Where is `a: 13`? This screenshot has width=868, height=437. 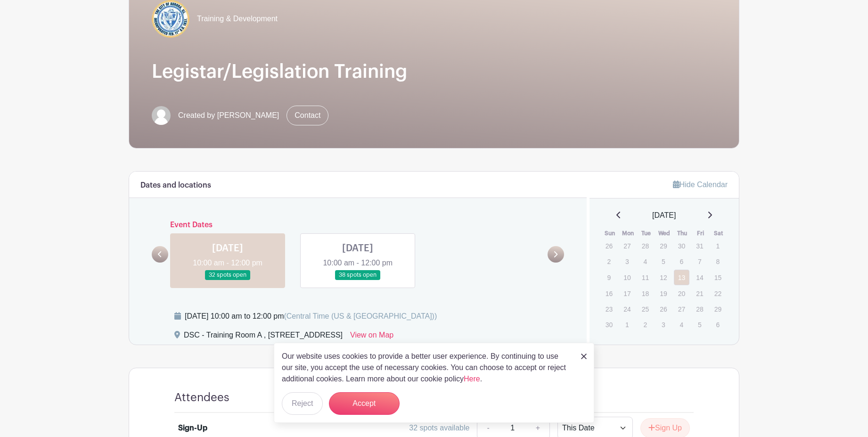 a: 13 is located at coordinates (681, 277).